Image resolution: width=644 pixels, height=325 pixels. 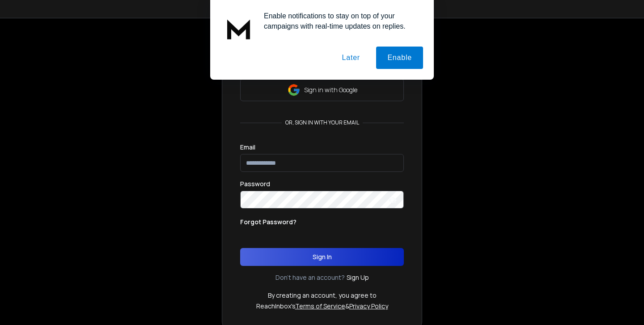 What do you see at coordinates (322, 123) in the screenshot?
I see `p: or, sign in with your email` at bounding box center [322, 123].